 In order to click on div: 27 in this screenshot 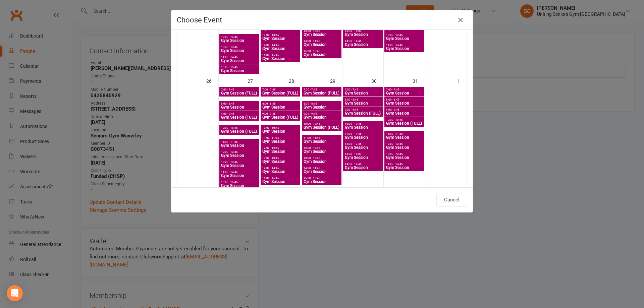, I will do `click(253, 81)`.